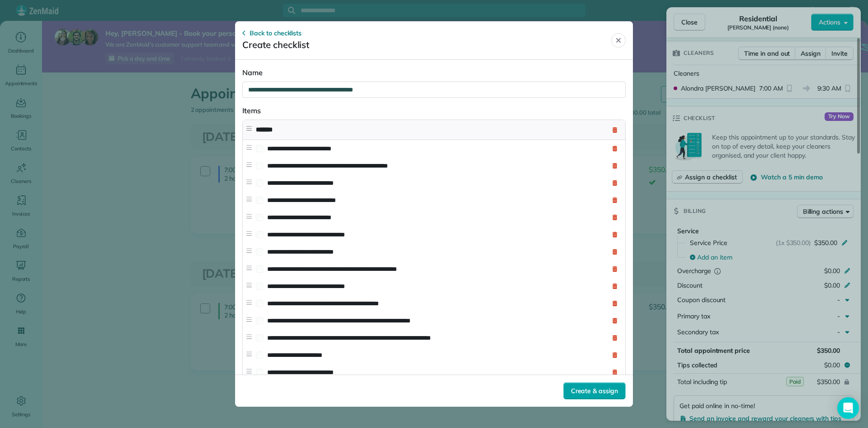 Image resolution: width=868 pixels, height=428 pixels. Describe the element at coordinates (434, 110) in the screenshot. I see `span: Items` at that location.